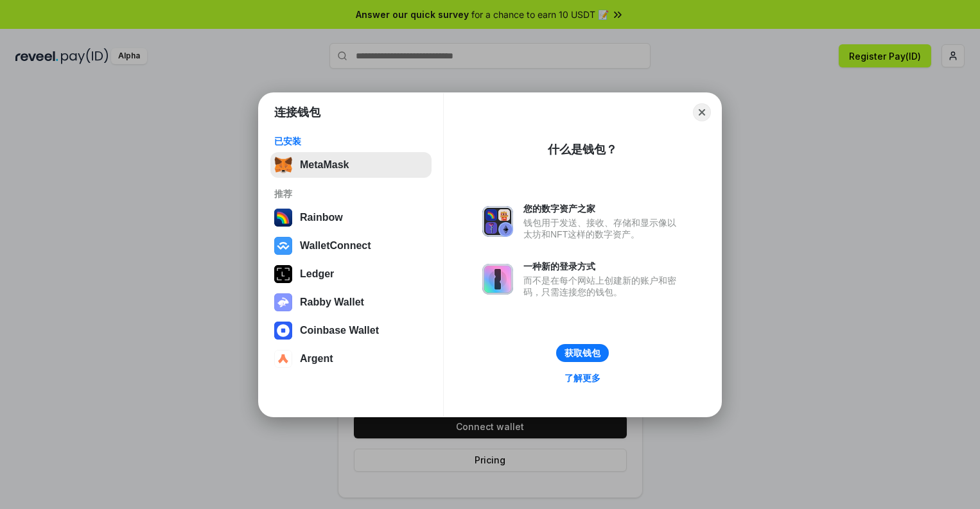  Describe the element at coordinates (351, 217) in the screenshot. I see `button: Rainbow` at that location.